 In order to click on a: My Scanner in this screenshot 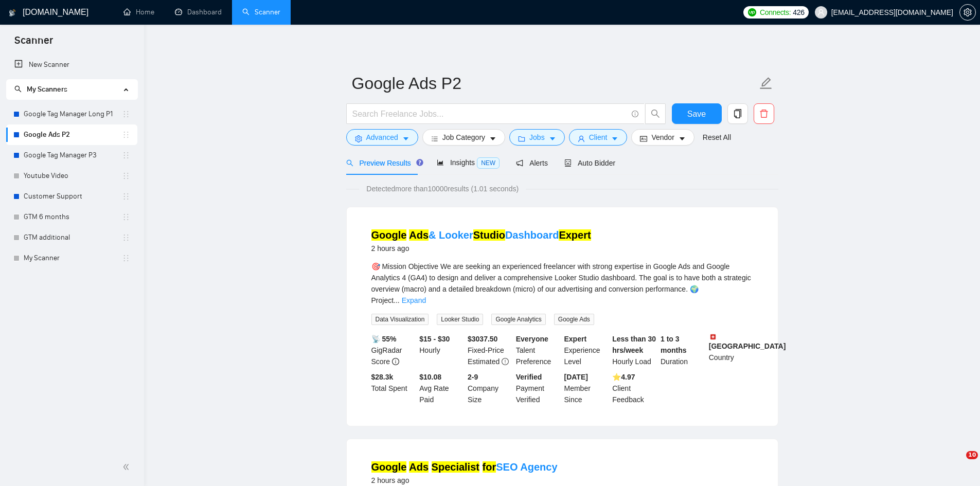, I will do `click(72, 258)`.